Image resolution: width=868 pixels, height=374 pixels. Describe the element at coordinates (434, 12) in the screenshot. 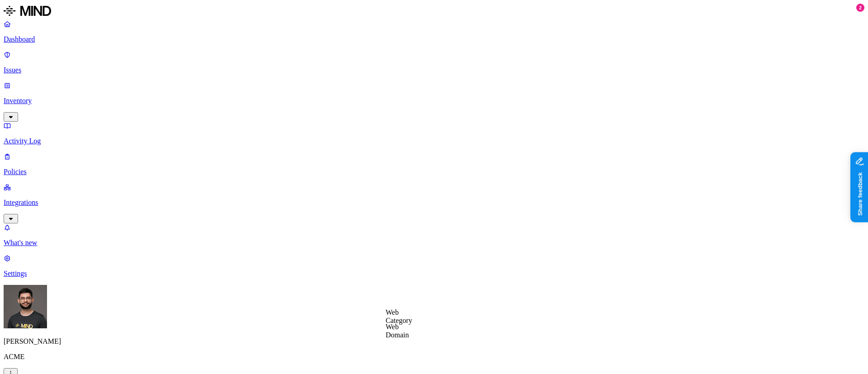

I see `a: MIND` at that location.